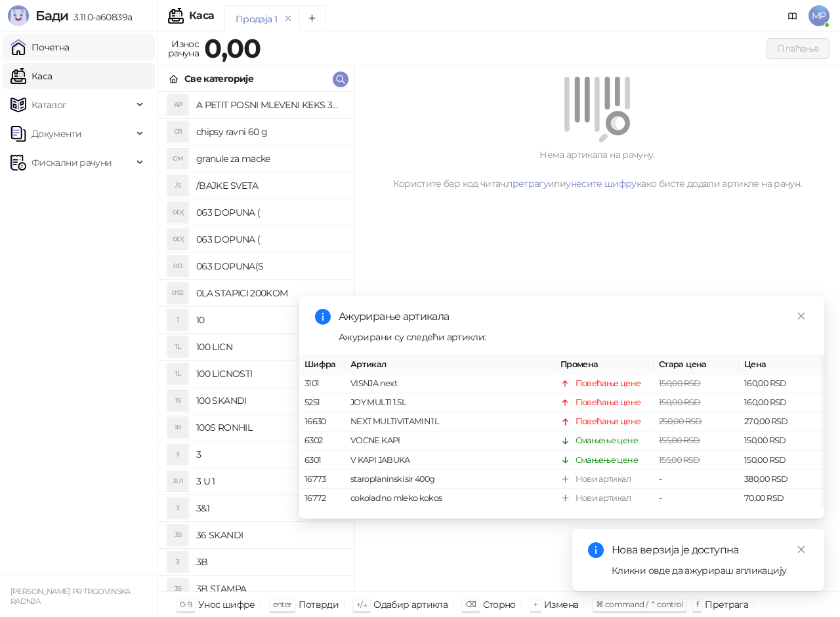 This screenshot has height=617, width=840. Describe the element at coordinates (322, 441) in the screenshot. I see `td: 6302` at that location.